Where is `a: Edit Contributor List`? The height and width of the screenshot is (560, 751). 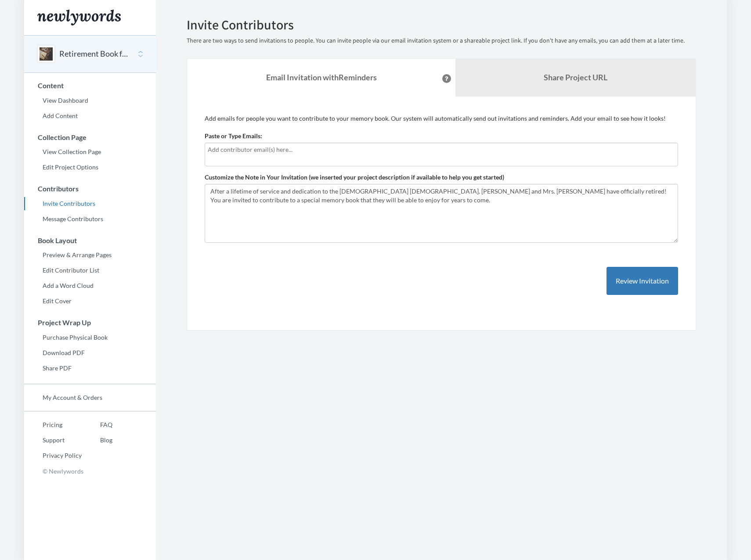 a: Edit Contributor List is located at coordinates (90, 270).